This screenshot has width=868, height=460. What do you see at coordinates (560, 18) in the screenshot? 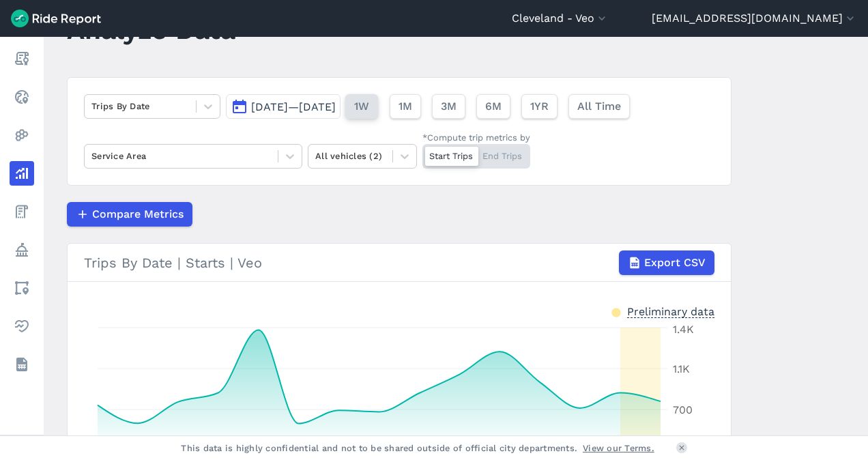
I see `button: Cleveland - Veo` at bounding box center [560, 18].